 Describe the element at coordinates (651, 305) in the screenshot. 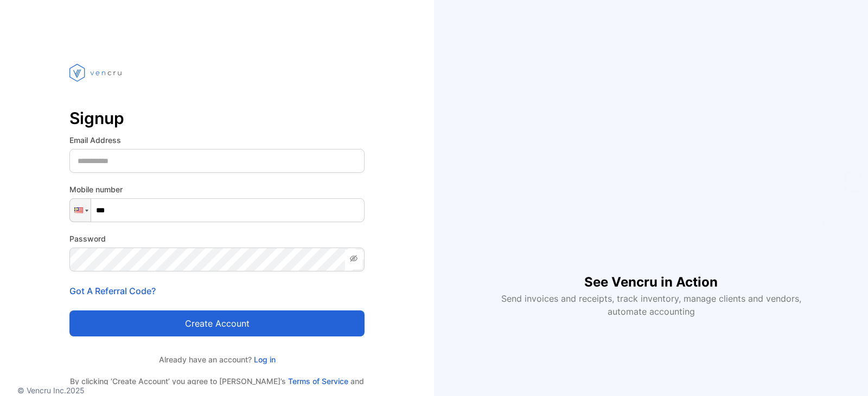

I see `p: Send invoices and receipts, track inventory, manage clients and vendors, automate accounting` at that location.